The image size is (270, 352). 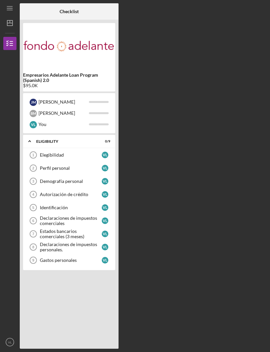 What do you see at coordinates (64, 124) in the screenshot?
I see `div: You` at bounding box center [64, 124].